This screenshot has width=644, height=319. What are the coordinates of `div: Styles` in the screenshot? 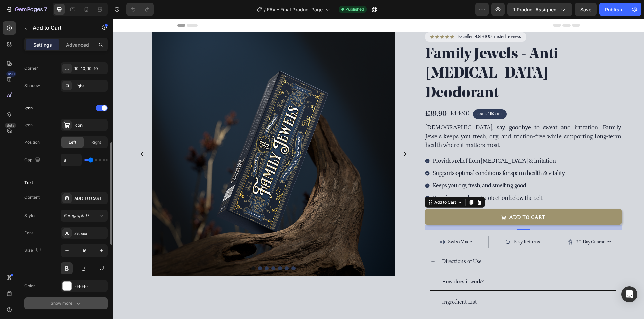 It's located at (30, 216).